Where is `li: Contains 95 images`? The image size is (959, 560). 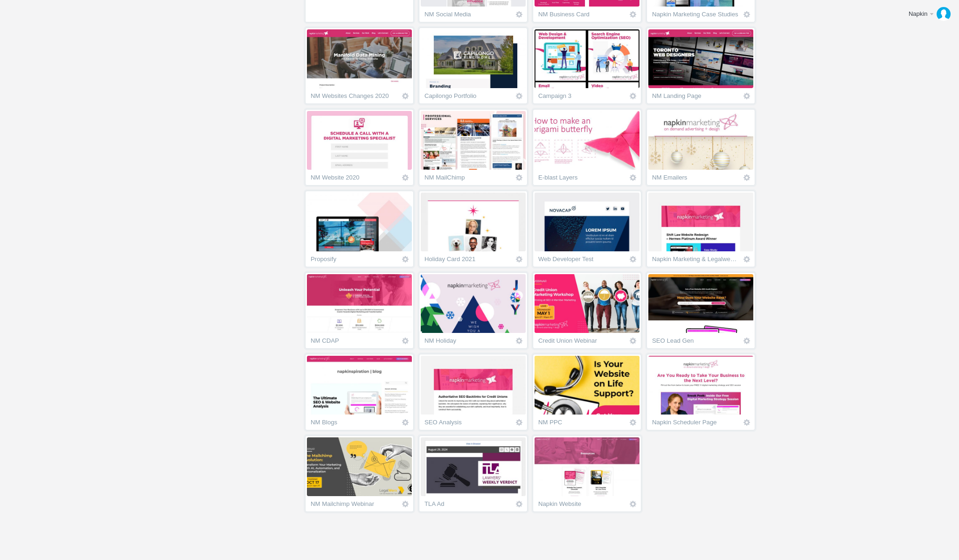 li: Contains 95 images is located at coordinates (359, 311).